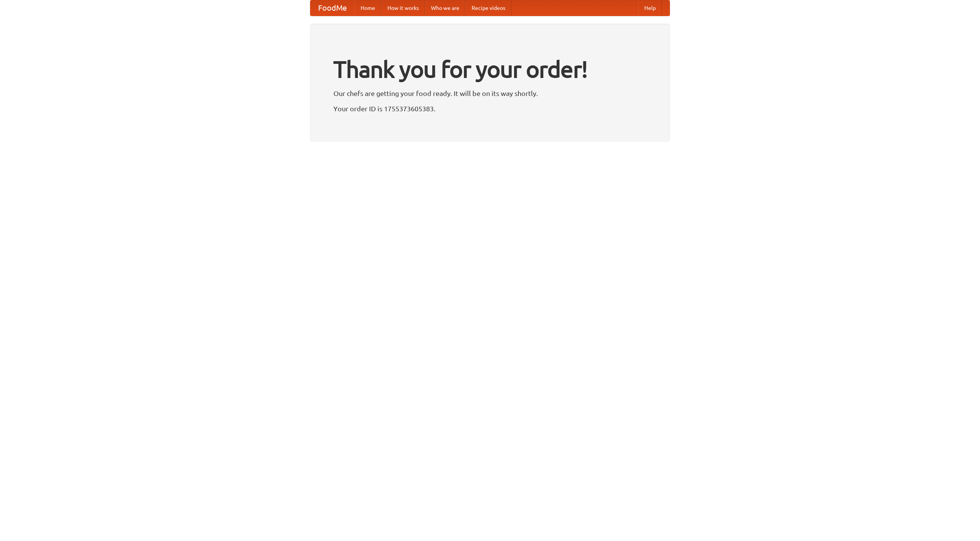 This screenshot has width=980, height=541. I want to click on a: Home, so click(368, 8).